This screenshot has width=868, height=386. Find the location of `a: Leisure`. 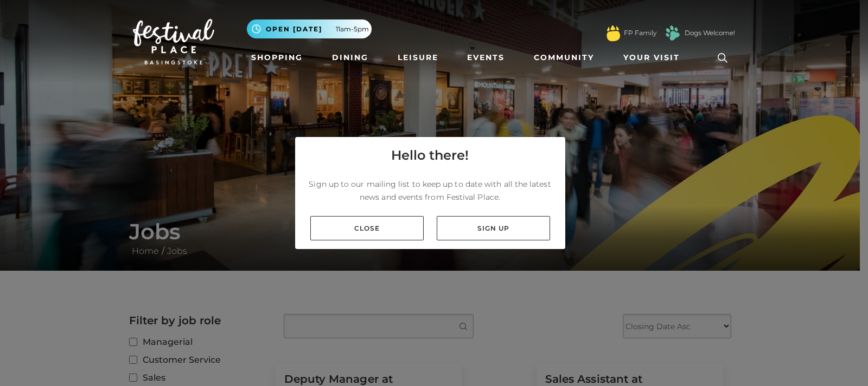

a: Leisure is located at coordinates (417, 58).